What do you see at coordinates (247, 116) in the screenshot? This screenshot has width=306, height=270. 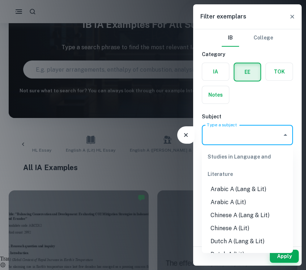 I see `h6: Subject` at bounding box center [247, 116].